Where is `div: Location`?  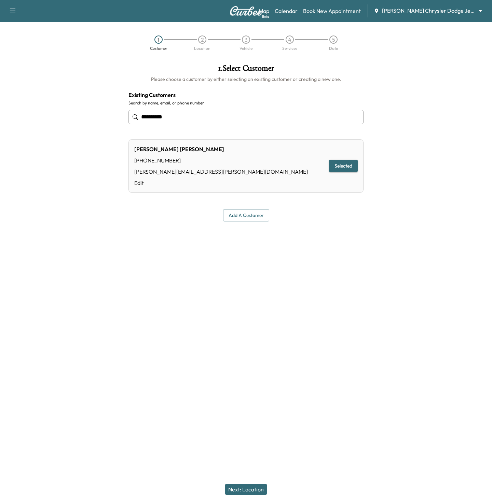
div: Location is located at coordinates (202, 48).